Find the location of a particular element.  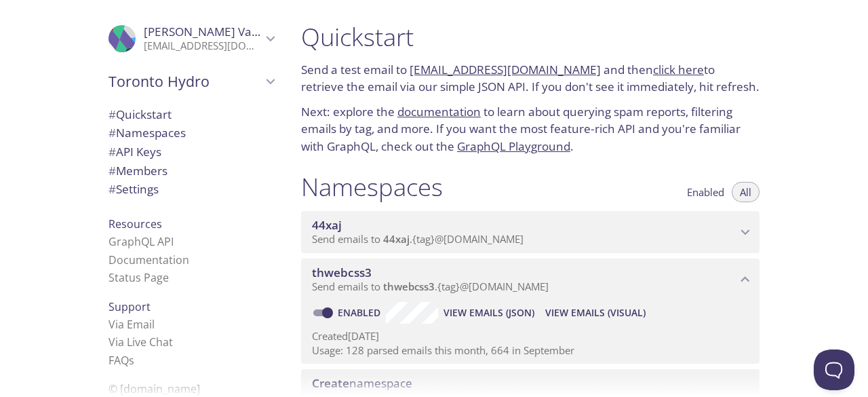

div: Toronto Hydro is located at coordinates (191, 82).